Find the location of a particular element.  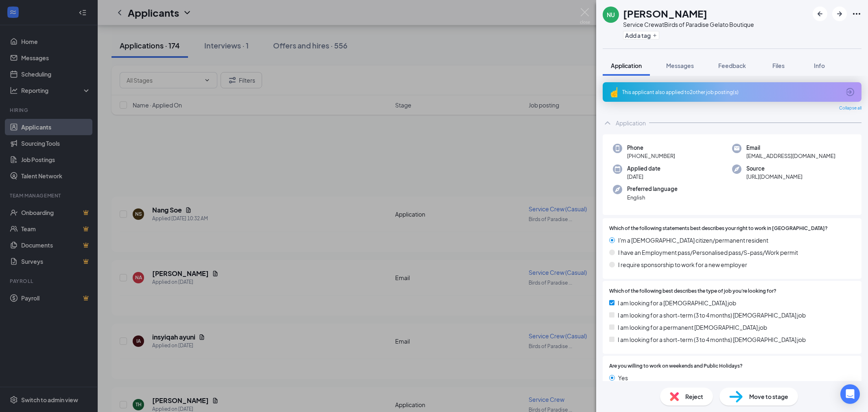

span: Which of the following best describes the type of job you're looking for? is located at coordinates (693, 291).